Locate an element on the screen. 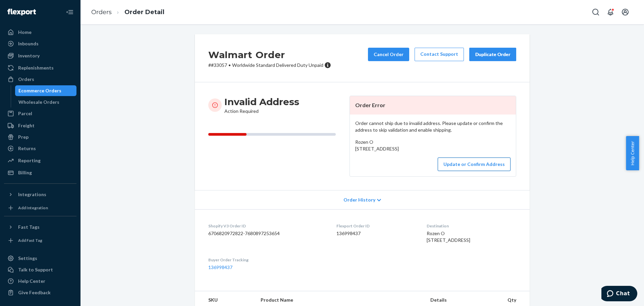 This screenshot has width=644, height=306. div: Fast Tags is located at coordinates (29, 227).